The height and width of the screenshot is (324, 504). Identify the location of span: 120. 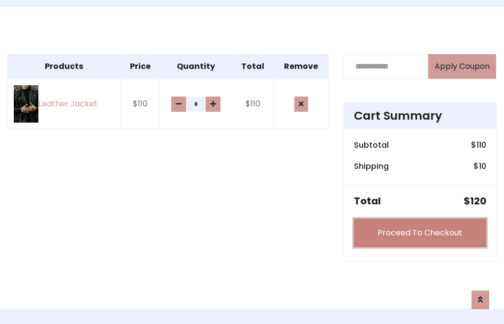
(478, 201).